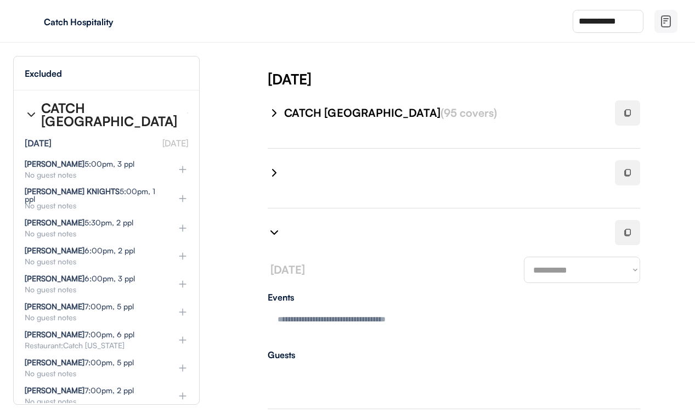 The width and height of the screenshot is (695, 413). I want to click on div: Guests, so click(454, 355).